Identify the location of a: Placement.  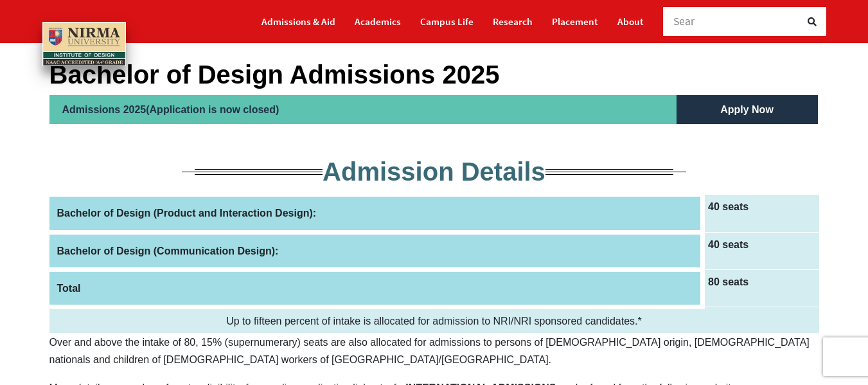
(575, 21).